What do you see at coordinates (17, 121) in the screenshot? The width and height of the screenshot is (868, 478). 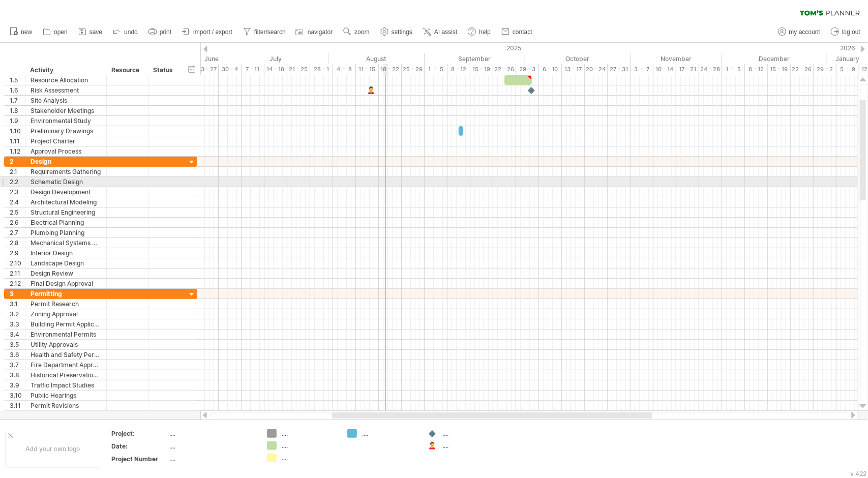 I see `div: 1.9` at bounding box center [17, 121].